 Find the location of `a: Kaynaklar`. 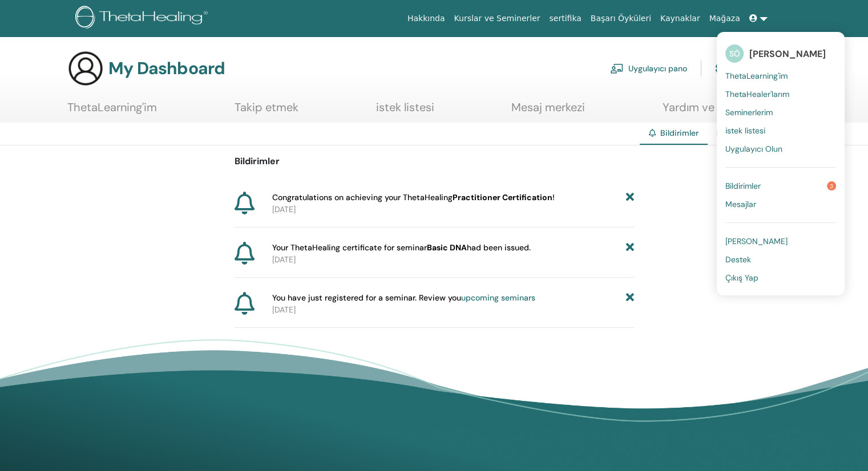

a: Kaynaklar is located at coordinates (681, 18).